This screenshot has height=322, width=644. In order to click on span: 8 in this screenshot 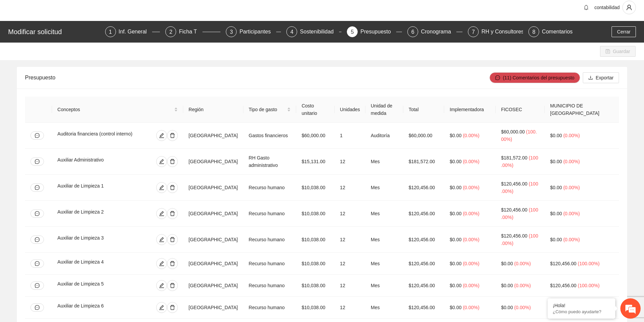, I will do `click(534, 32)`.